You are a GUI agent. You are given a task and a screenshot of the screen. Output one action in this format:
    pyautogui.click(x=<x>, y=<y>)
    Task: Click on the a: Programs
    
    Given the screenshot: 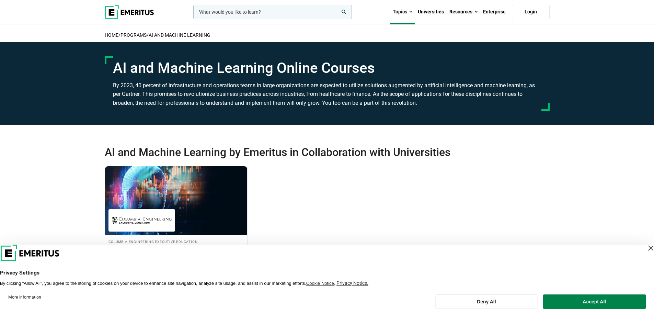 What is the action you would take?
    pyautogui.click(x=133, y=35)
    